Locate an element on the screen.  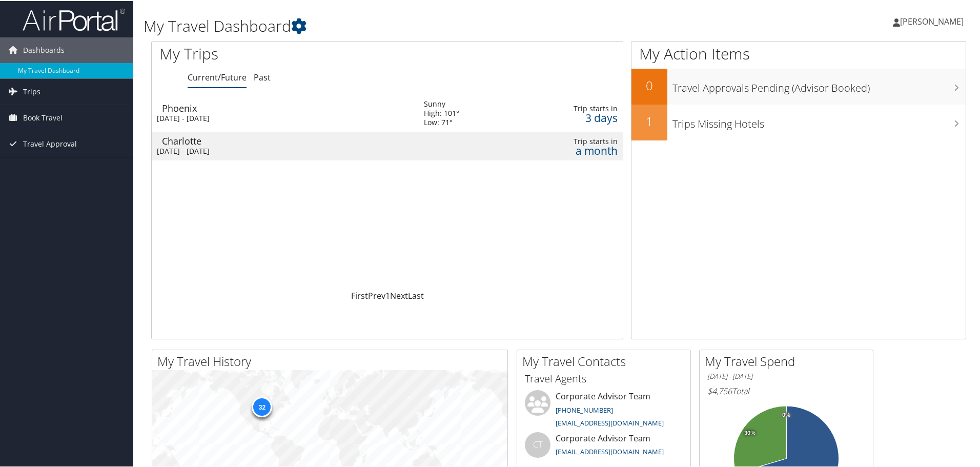
h1: My Action Items is located at coordinates (799, 53).